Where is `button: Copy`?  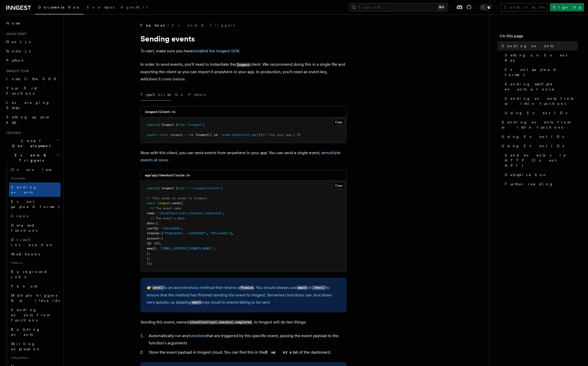 button: Copy is located at coordinates (338, 122).